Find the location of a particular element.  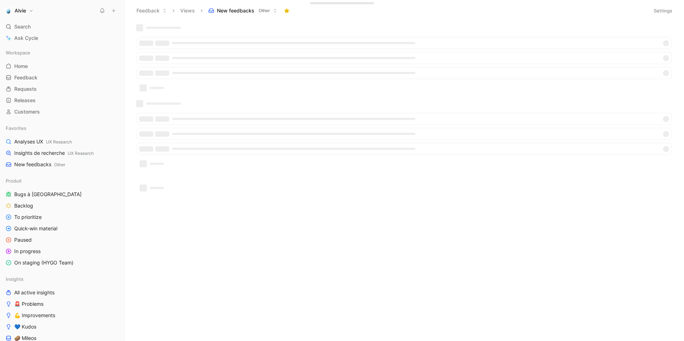

span: Produit is located at coordinates (14, 181).